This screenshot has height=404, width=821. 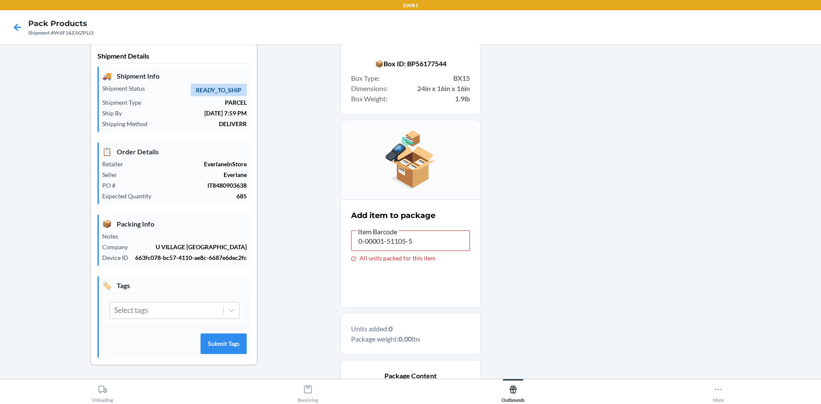 I want to click on p: Shipment Type, so click(x=125, y=102).